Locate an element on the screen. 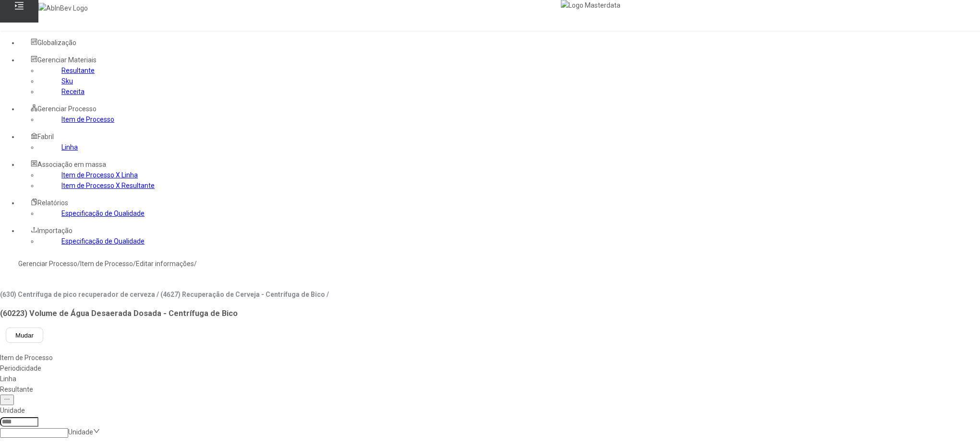 The width and height of the screenshot is (980, 444). a: Item de Processo X Resultante is located at coordinates (108, 186).